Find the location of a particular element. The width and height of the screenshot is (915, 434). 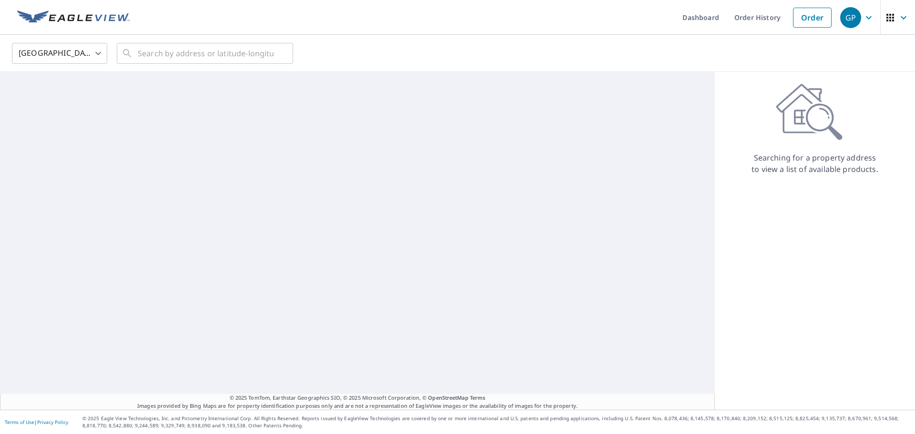

p: Searching for a property address to view a list of available products. is located at coordinates (815, 163).